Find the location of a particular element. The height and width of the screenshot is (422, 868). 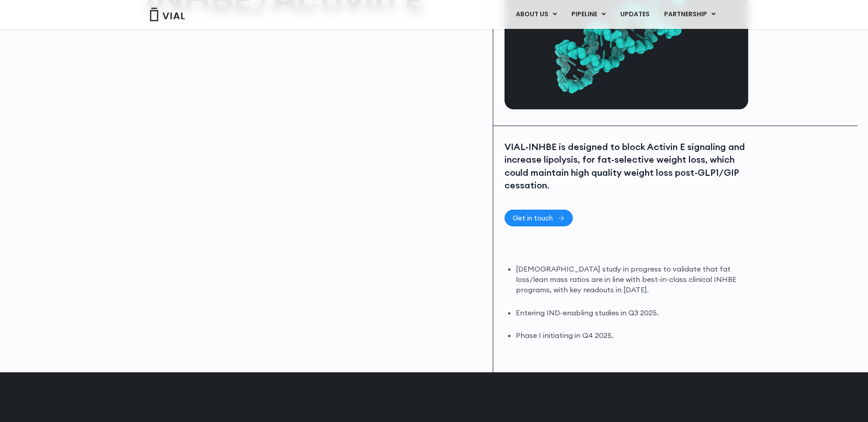

span: Get in touch is located at coordinates (532, 218).